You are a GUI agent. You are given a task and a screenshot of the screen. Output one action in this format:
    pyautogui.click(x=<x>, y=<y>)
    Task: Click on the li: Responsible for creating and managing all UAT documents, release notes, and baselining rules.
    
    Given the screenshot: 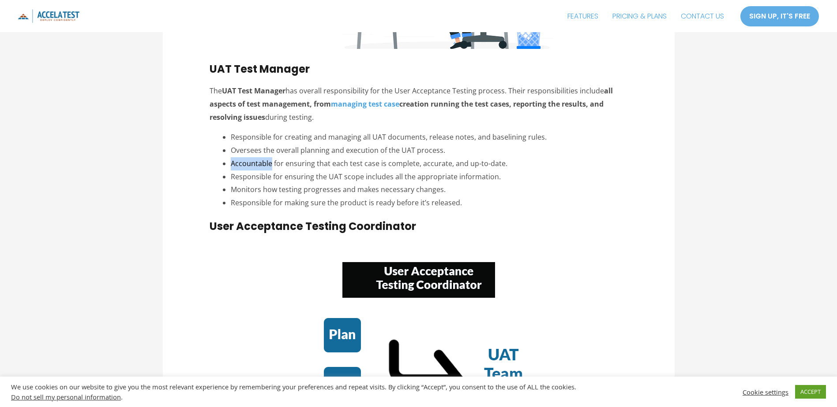 What is the action you would take?
    pyautogui.click(x=429, y=138)
    